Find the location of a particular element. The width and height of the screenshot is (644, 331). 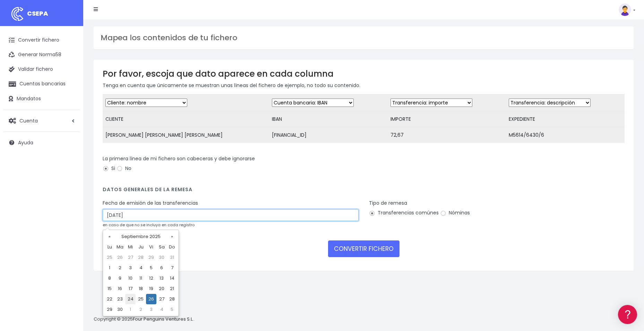

div: Facturación is located at coordinates (69, 141).